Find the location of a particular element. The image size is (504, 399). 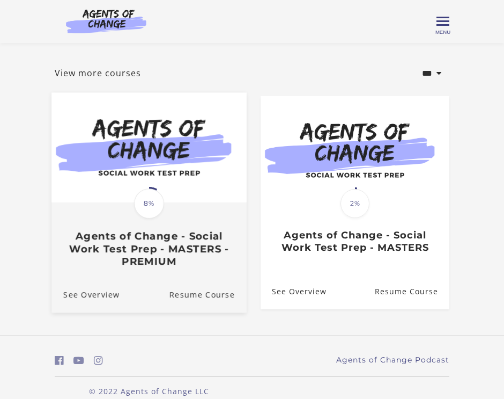

img: Agents of Change Logo is located at coordinates (106, 21).